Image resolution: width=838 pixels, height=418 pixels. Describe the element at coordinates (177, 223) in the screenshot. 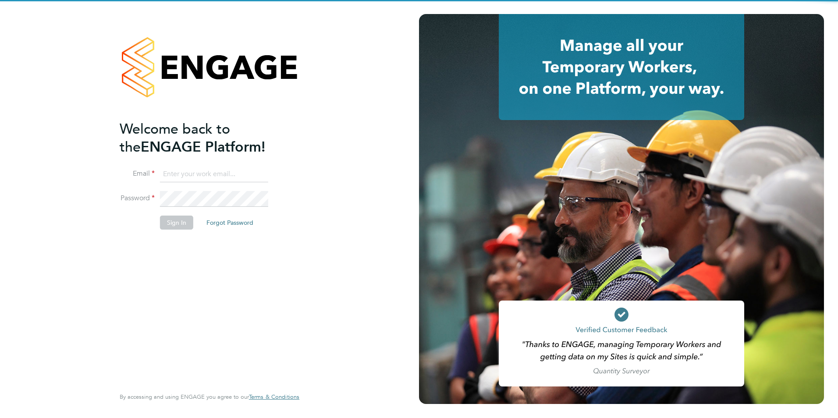

I see `button: Sign In` at that location.